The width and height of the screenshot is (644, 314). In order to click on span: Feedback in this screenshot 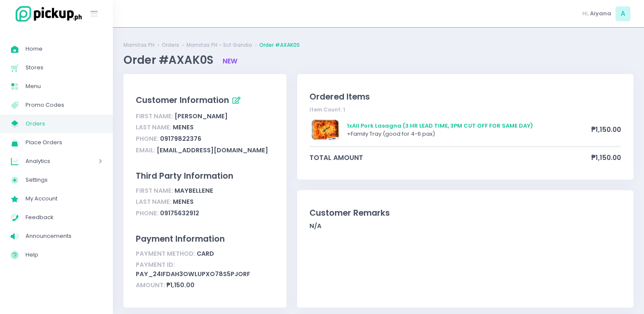, I will do `click(64, 217)`.